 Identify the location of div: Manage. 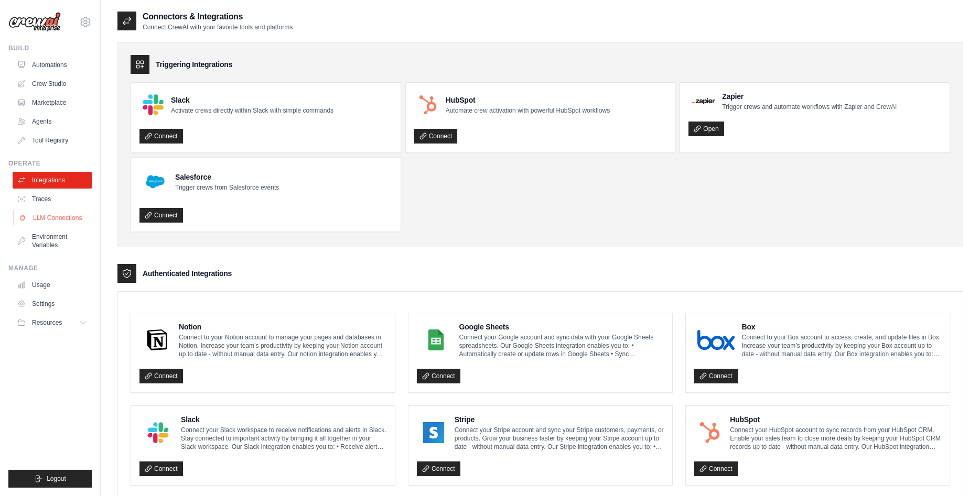
(50, 268).